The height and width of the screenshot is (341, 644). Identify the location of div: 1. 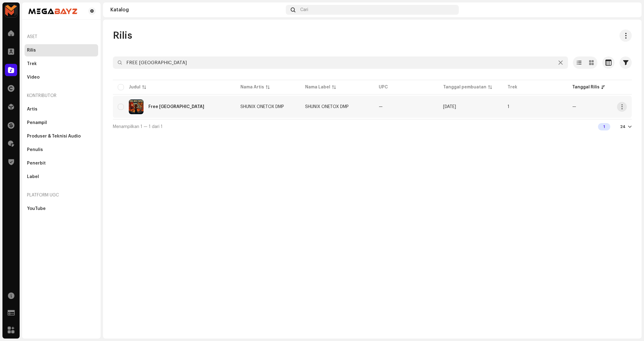
(604, 127).